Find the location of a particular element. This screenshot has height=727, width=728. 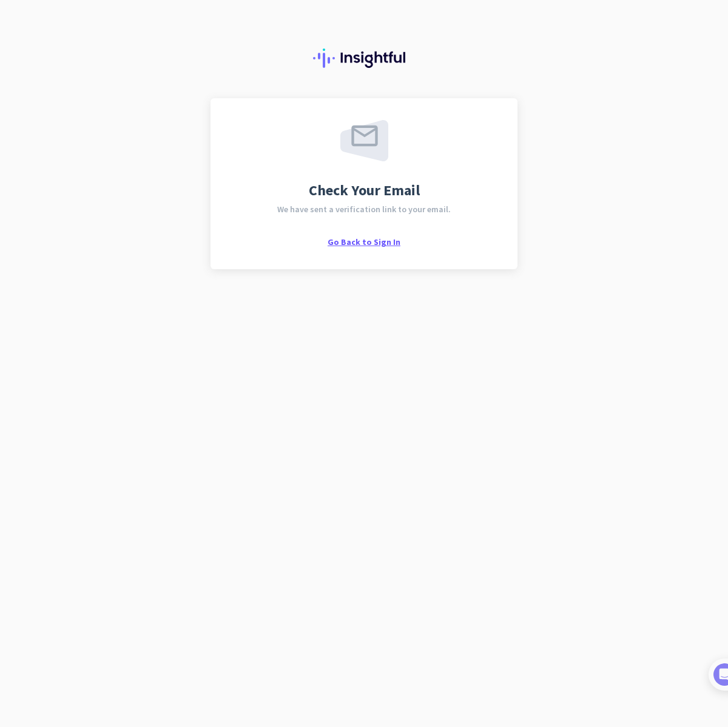

img: email-sent is located at coordinates (364, 141).